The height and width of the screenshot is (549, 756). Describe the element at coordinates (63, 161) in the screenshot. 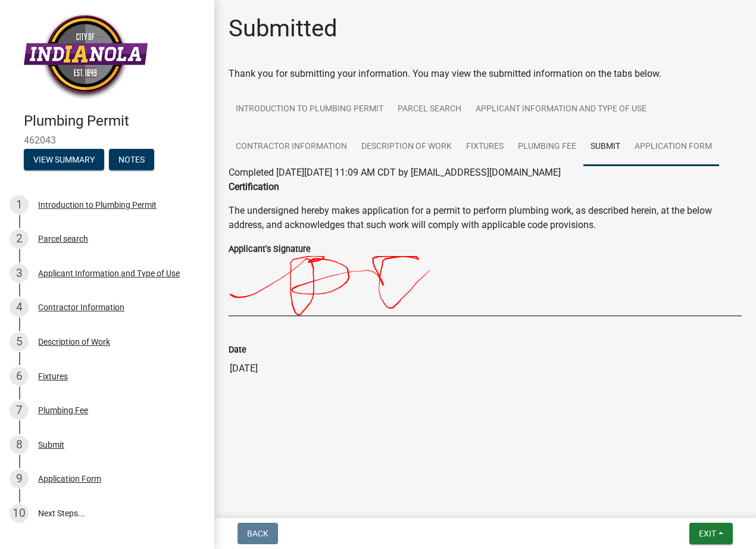

I see `wm-modal-confirm: Summary` at that location.